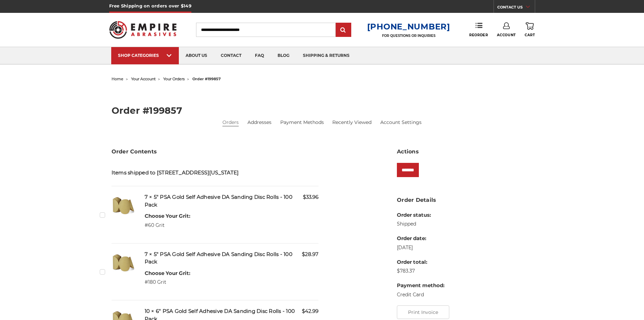  What do you see at coordinates (420, 271) in the screenshot?
I see `dd: $783.37` at bounding box center [420, 271].